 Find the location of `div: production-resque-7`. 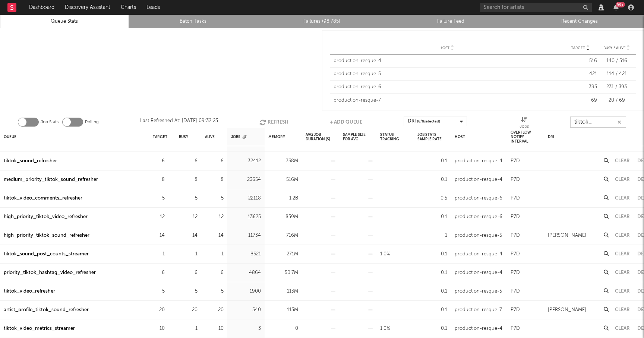

div: production-resque-7 is located at coordinates (478, 310).